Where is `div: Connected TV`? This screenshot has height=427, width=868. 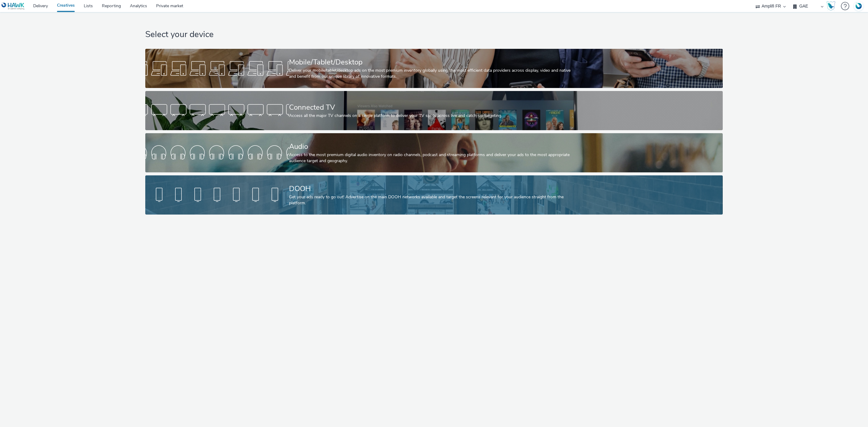 div: Connected TV is located at coordinates (433, 107).